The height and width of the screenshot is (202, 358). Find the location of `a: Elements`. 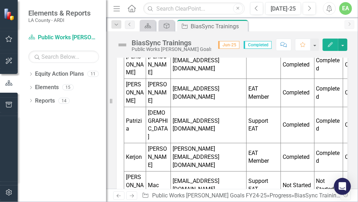

a: Elements is located at coordinates (47, 87).